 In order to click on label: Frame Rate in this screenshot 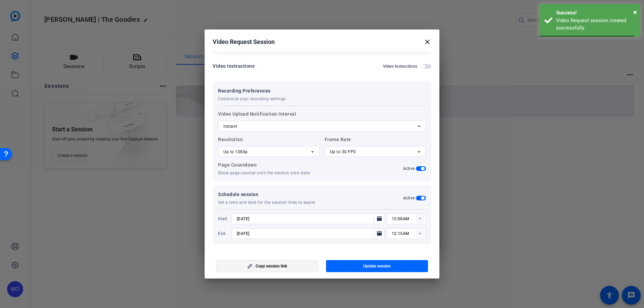, I will do `click(376, 146)`.